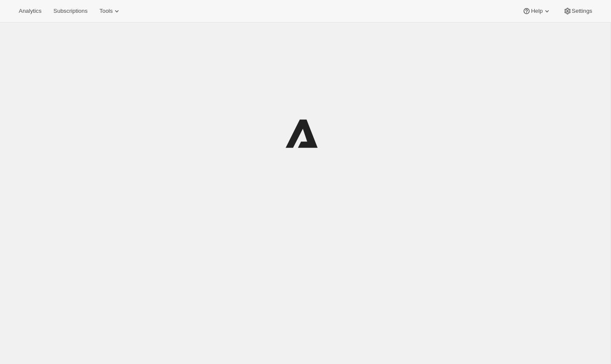 This screenshot has width=611, height=364. What do you see at coordinates (106, 11) in the screenshot?
I see `span: Tools` at bounding box center [106, 11].